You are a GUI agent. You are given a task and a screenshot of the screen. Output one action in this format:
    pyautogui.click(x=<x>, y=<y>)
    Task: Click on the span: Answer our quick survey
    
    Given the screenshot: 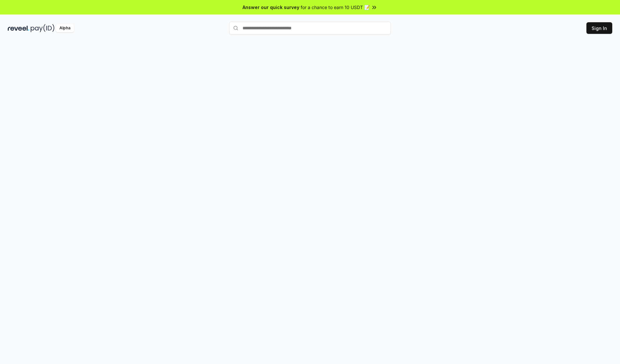 What is the action you would take?
    pyautogui.click(x=271, y=7)
    